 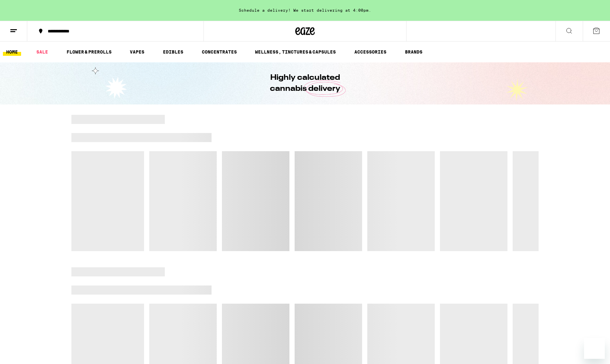 What do you see at coordinates (295, 52) in the screenshot?
I see `a: WELLNESS, TINCTURES & CAPSULES` at bounding box center [295, 52].